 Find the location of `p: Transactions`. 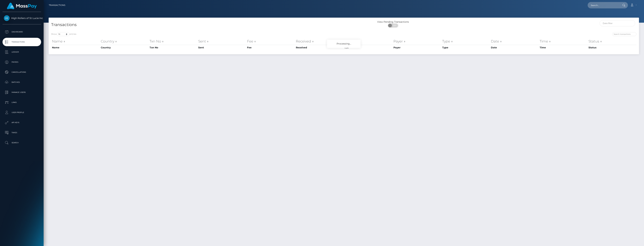

p: Transactions is located at coordinates (22, 42).